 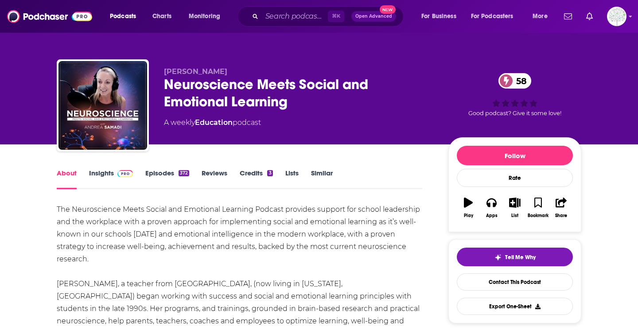 I want to click on div: Bookmark, so click(x=537, y=216).